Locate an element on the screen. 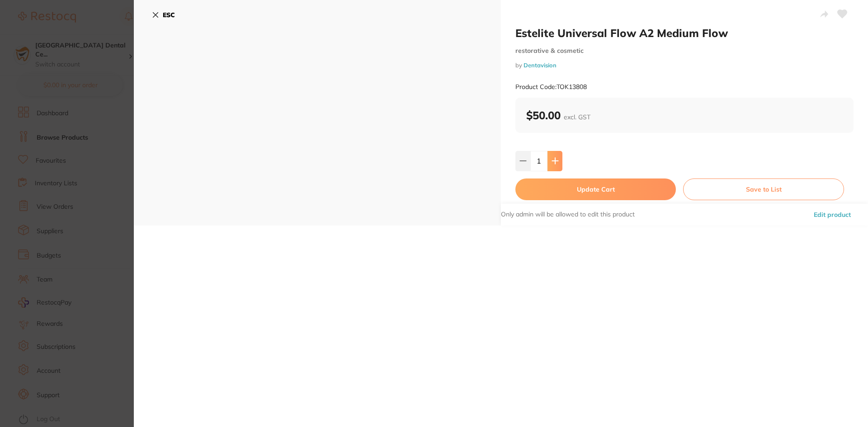 This screenshot has width=868, height=427. button: Edit product is located at coordinates (833, 214).